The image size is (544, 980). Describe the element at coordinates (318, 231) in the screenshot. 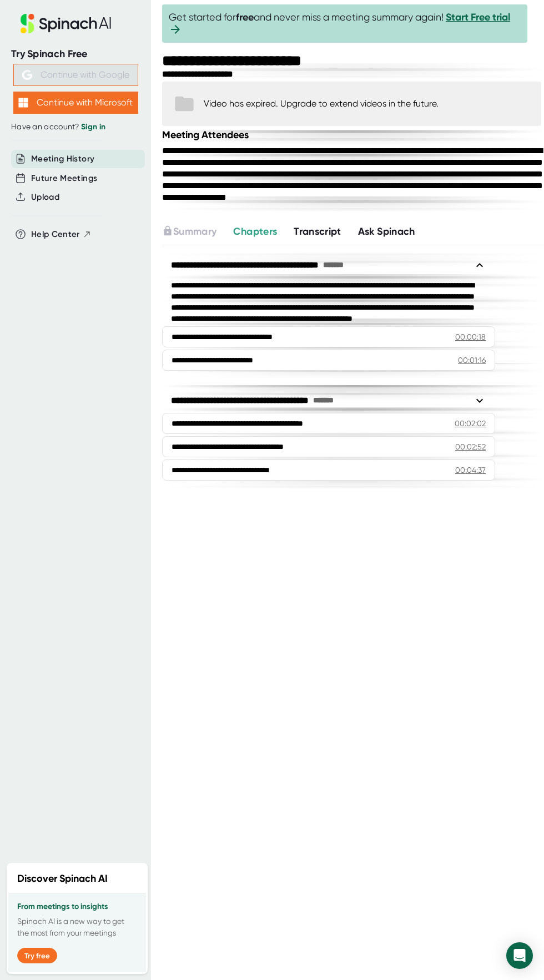

I see `button: Transcript` at that location.